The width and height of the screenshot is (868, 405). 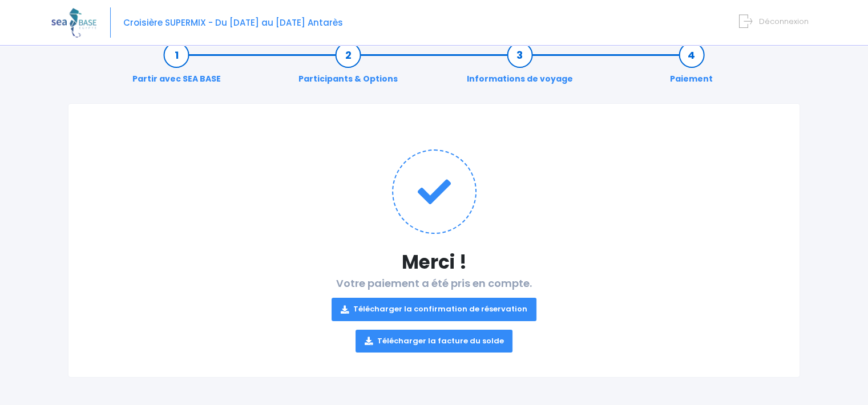 I want to click on a: Informations de voyage, so click(x=520, y=66).